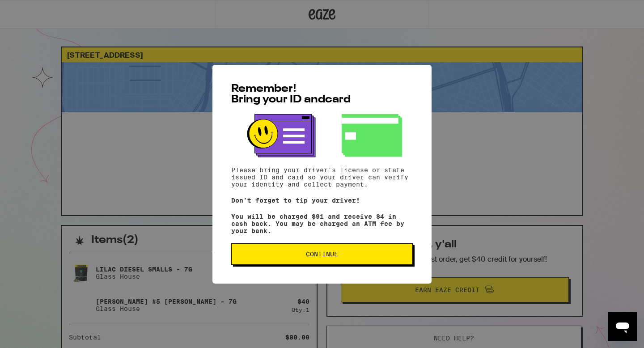  Describe the element at coordinates (322, 200) in the screenshot. I see `p: Don't forget to tip your driver!` at that location.